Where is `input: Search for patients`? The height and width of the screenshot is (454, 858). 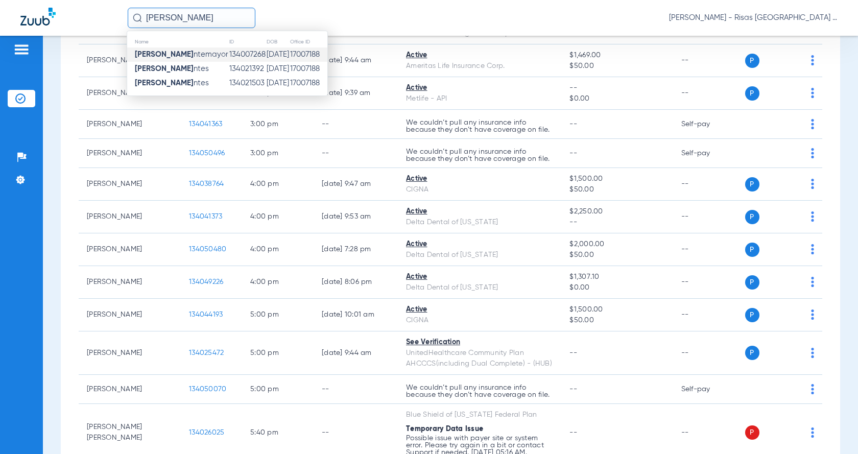 input: Search for patients is located at coordinates (191, 18).